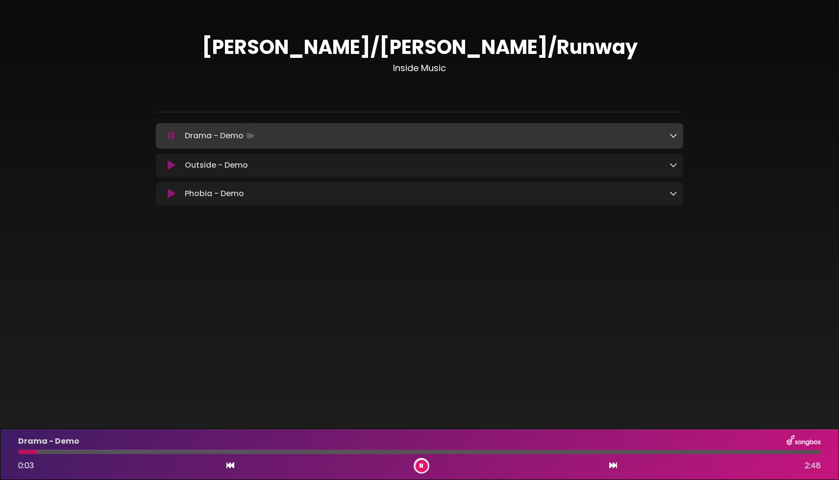 This screenshot has width=839, height=480. I want to click on h3: Inside Music, so click(420, 68).